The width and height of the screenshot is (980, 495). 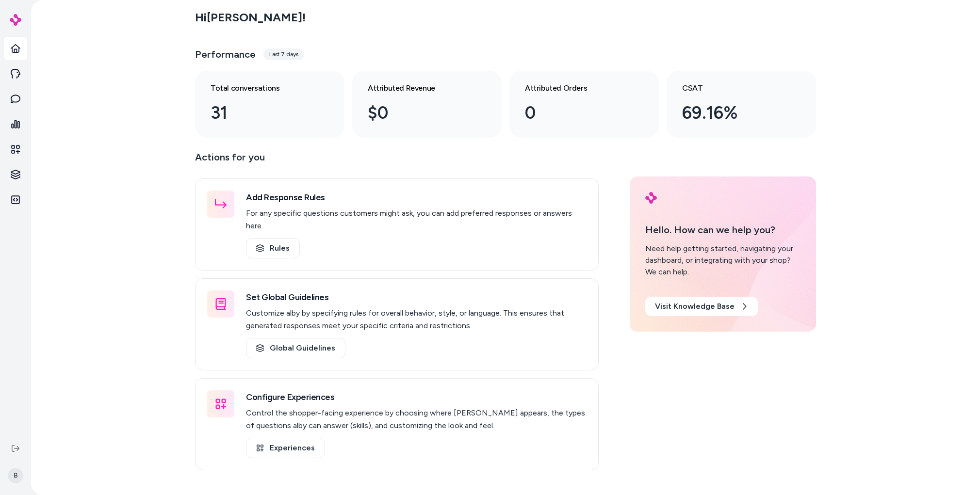 What do you see at coordinates (295, 349) in the screenshot?
I see `a: Global Guidelines` at bounding box center [295, 349].